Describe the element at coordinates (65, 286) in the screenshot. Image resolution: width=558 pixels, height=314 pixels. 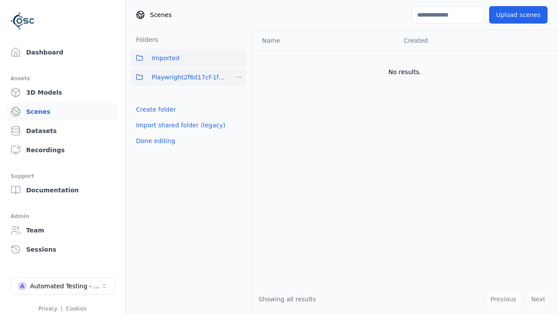
I see `div: Automated Testing - Playwright` at that location.